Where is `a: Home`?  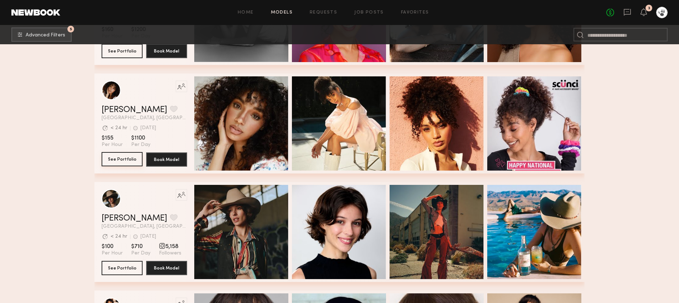
a: Home is located at coordinates (246, 12).